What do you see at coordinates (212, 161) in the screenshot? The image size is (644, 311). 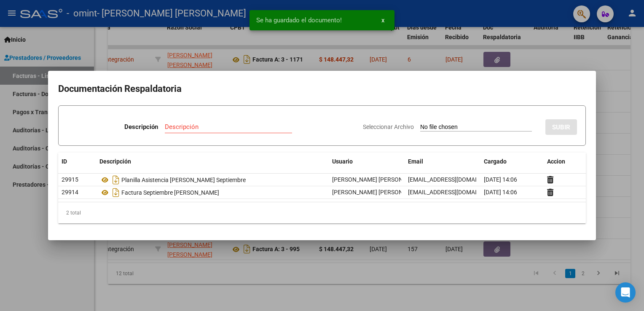 I see `datatable-header-cell: Descripción` at bounding box center [212, 161].